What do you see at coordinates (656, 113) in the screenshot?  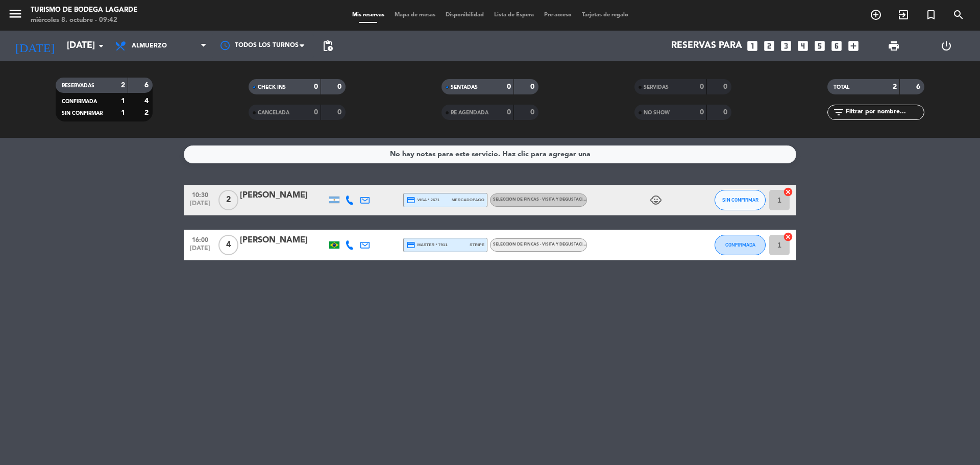 I see `span: NO SHOW` at bounding box center [656, 113].